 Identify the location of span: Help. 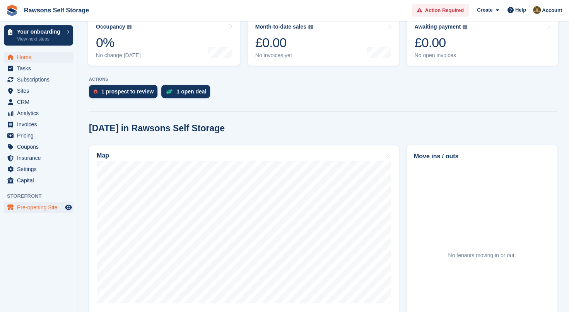
(521, 10).